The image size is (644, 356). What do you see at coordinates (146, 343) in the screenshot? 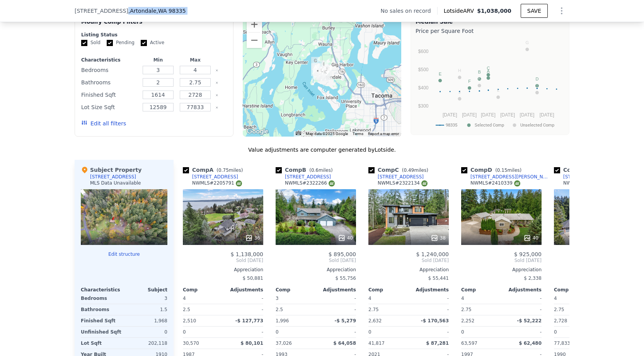
I see `div: 202,118` at bounding box center [146, 343].